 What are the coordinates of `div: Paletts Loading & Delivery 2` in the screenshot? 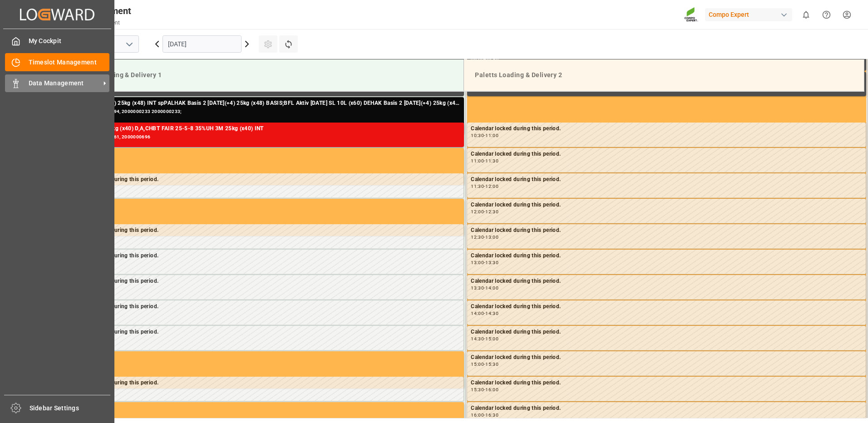 It's located at (664, 75).